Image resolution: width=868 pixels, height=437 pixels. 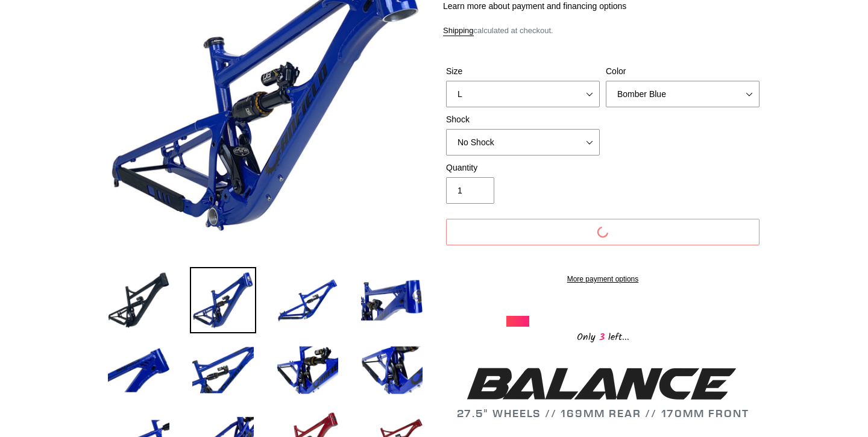 I want to click on label: Quantity, so click(x=522, y=168).